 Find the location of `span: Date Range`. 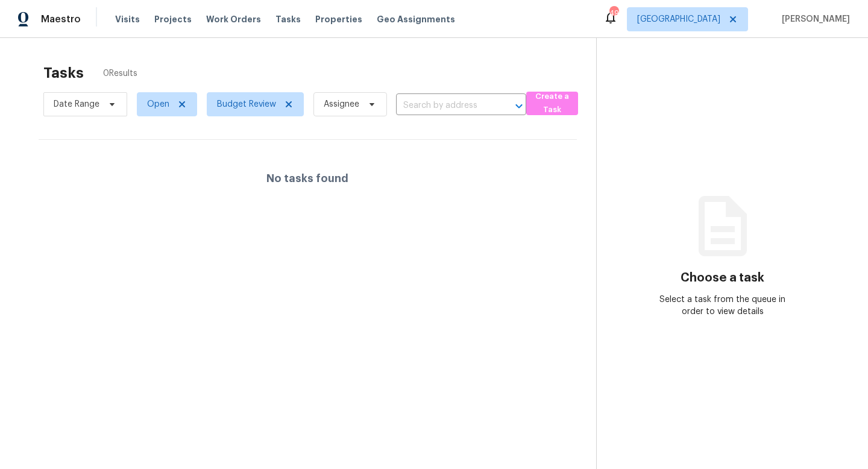

span: Date Range is located at coordinates (77, 104).